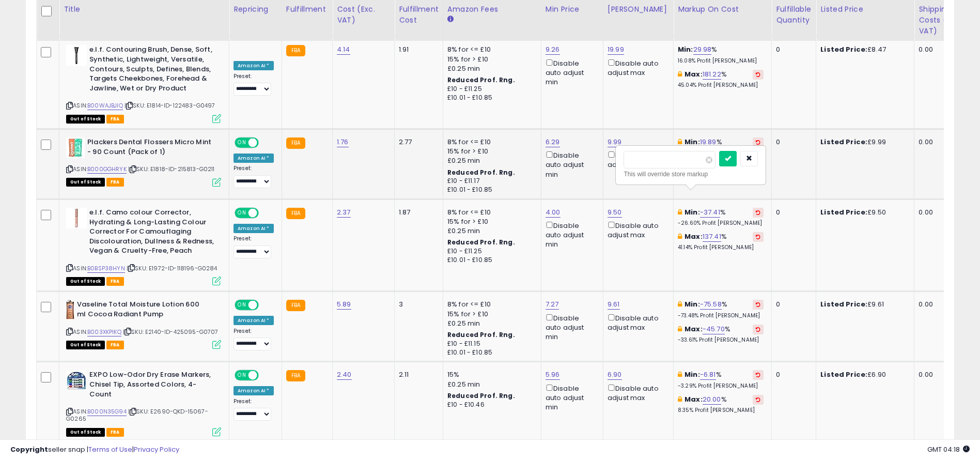  Describe the element at coordinates (492, 9) in the screenshot. I see `div: Amazon Fees` at that location.